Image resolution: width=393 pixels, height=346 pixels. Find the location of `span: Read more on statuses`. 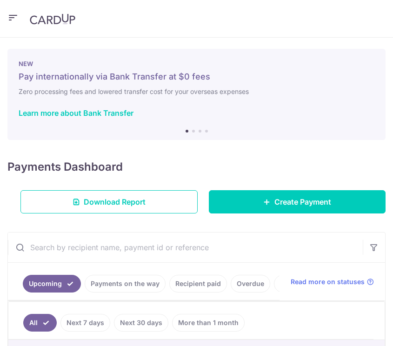

span: Read more on statuses is located at coordinates (328, 282).